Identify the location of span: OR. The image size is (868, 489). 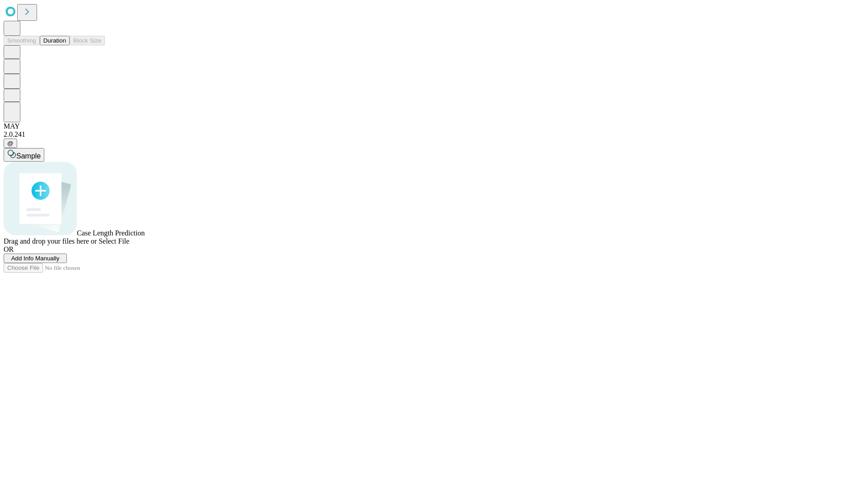
(8, 249).